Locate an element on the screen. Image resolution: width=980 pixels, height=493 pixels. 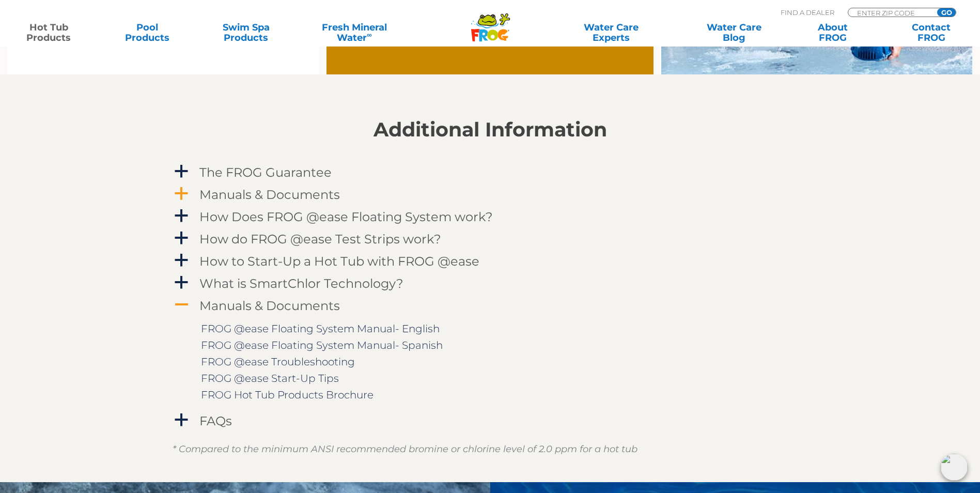
p: Find A Dealer is located at coordinates (808, 13).